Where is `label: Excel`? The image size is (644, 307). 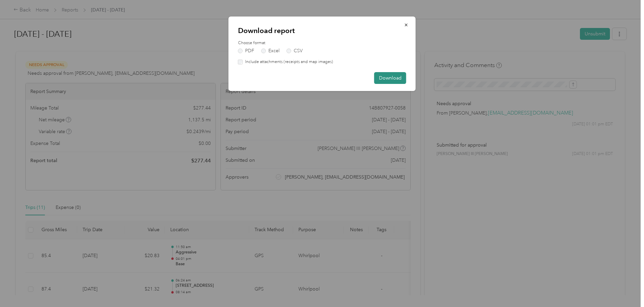 label: Excel is located at coordinates (270, 51).